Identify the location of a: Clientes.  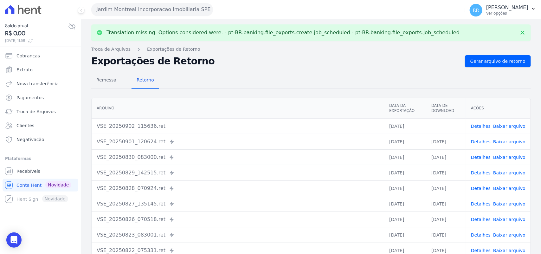
(40, 126).